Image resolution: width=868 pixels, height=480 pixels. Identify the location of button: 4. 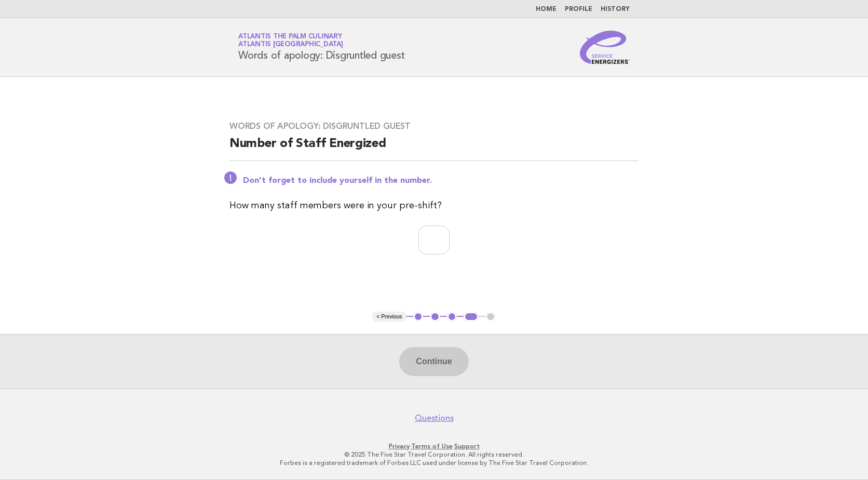
(471, 317).